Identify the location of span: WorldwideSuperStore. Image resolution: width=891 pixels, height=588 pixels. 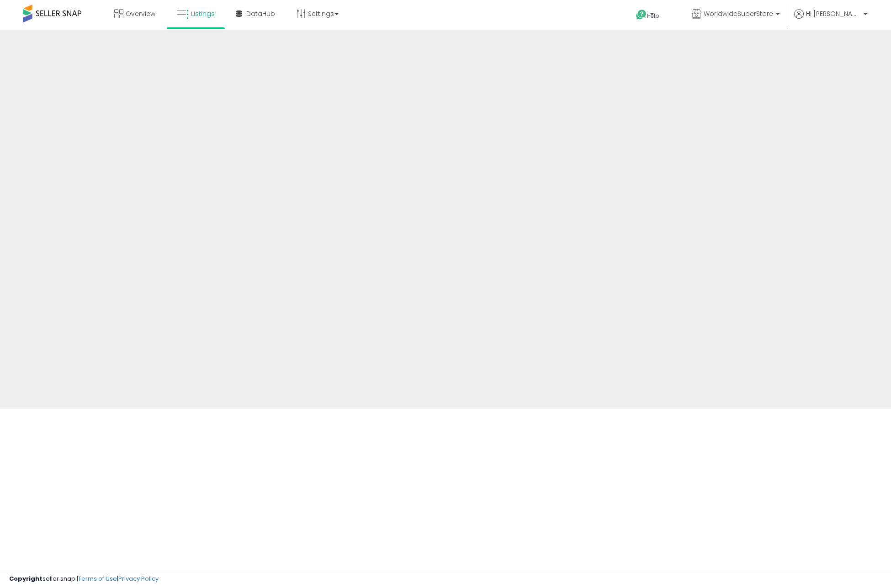
(738, 14).